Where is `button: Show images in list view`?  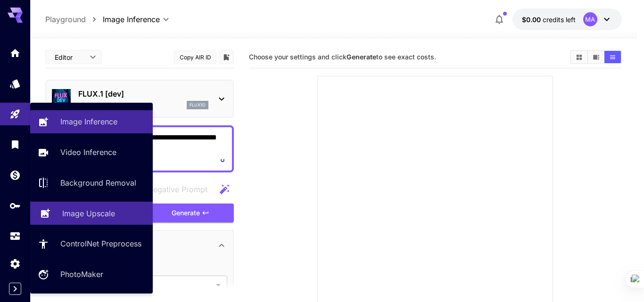 button: Show images in list view is located at coordinates (613, 57).